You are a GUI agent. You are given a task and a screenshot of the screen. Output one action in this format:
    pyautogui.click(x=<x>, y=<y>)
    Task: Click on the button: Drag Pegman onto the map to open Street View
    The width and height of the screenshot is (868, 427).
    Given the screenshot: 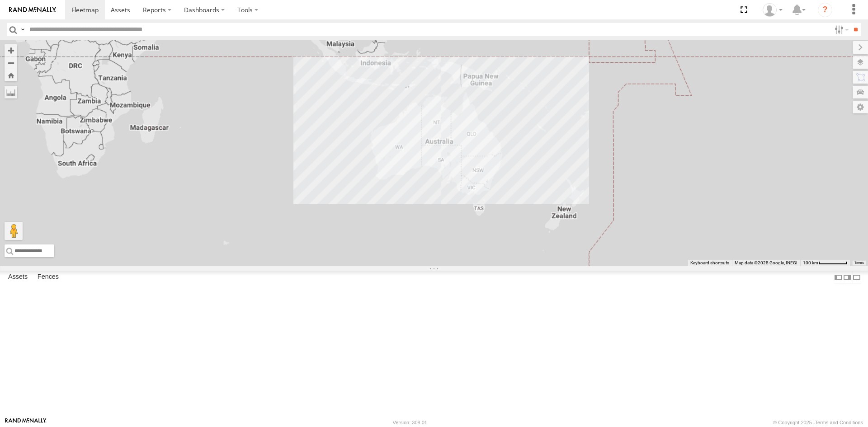 What is the action you would take?
    pyautogui.click(x=14, y=231)
    